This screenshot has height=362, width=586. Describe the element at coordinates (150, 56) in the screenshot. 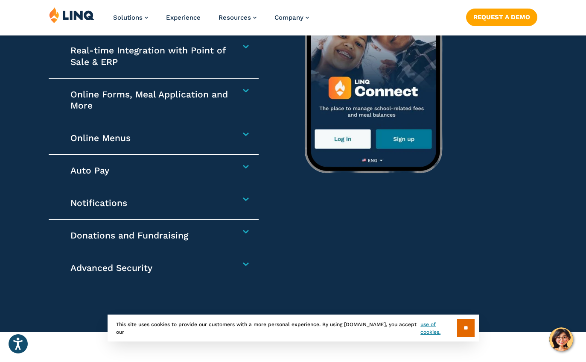

I see `h4: Real-time Integration with Point of Sale & ERP` at that location.